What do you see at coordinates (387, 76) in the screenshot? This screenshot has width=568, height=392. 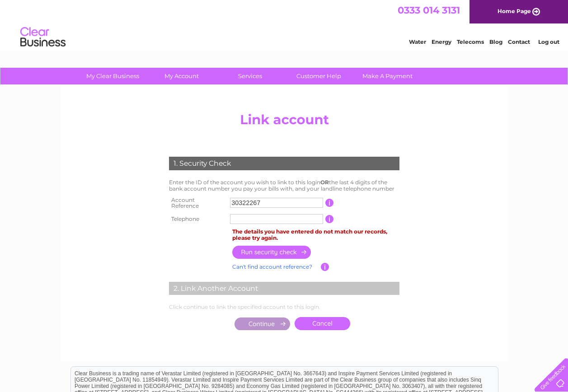 I see `a: Make A Payment` at bounding box center [387, 76].